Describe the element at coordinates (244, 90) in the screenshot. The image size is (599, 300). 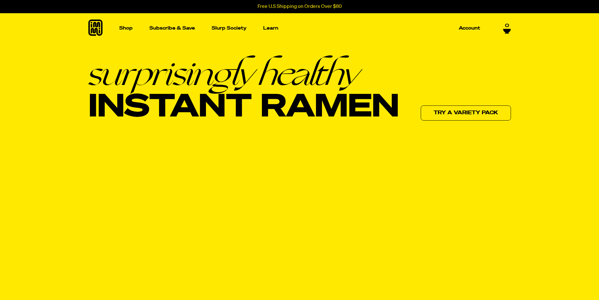
I see `h1: Instant Ramen` at that location.